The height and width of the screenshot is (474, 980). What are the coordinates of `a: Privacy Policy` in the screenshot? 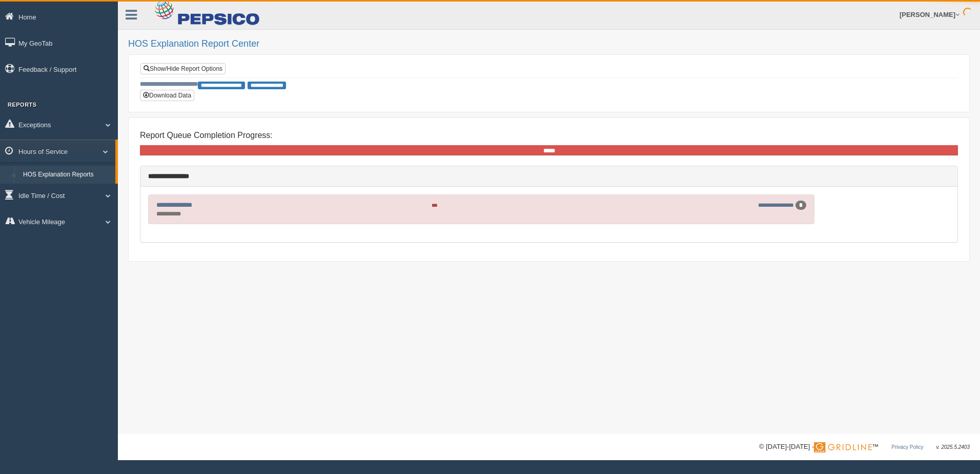 It's located at (907, 447).